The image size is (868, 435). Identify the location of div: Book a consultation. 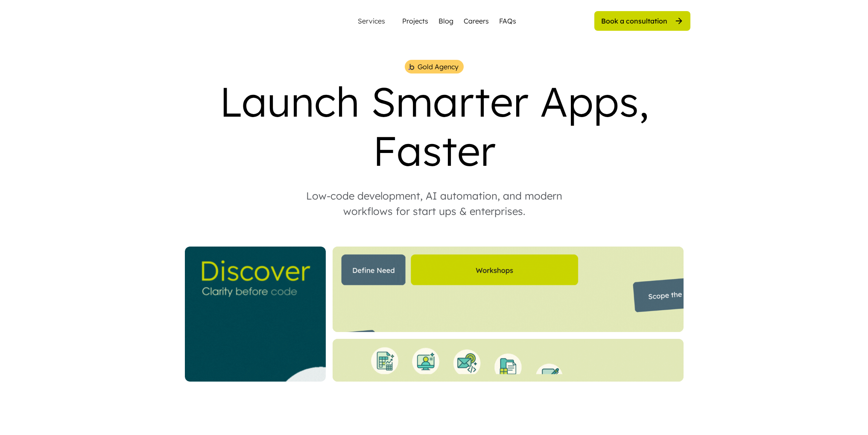
(634, 21).